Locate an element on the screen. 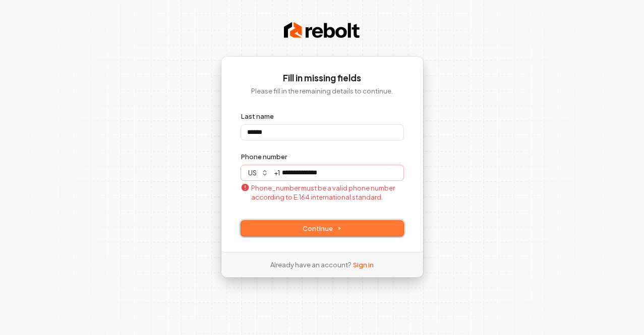  h1: Fill in missing fields is located at coordinates (323, 78).